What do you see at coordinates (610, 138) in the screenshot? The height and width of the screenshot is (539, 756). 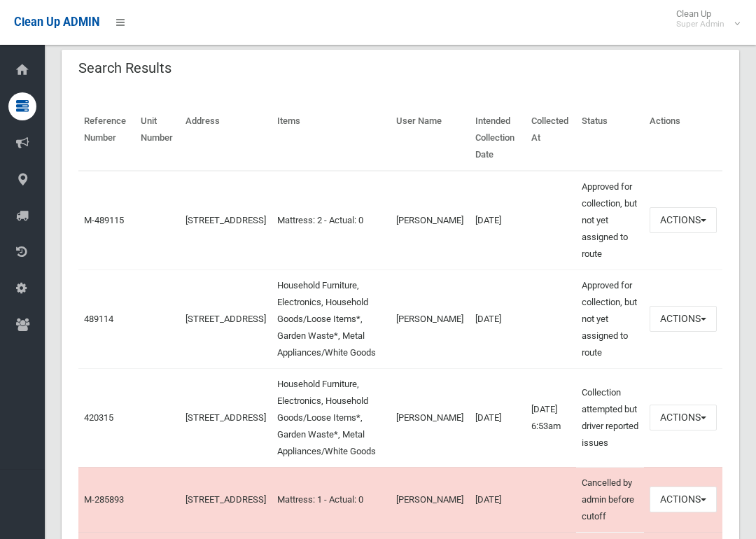 I see `th: Status` at bounding box center [610, 138].